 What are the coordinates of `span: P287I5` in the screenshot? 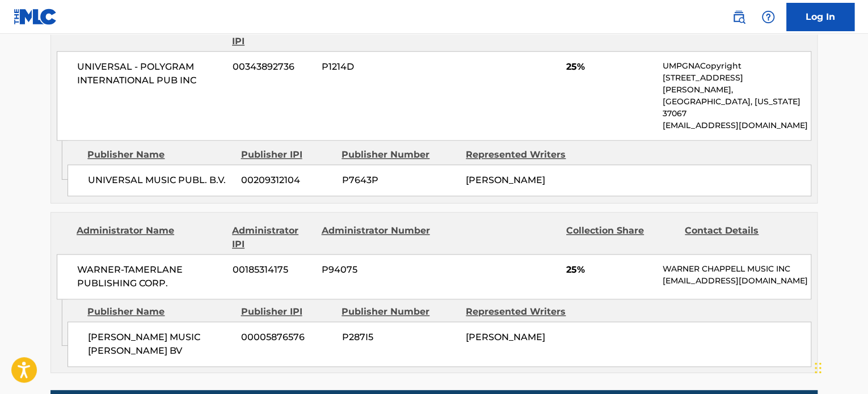 It's located at (400, 338).